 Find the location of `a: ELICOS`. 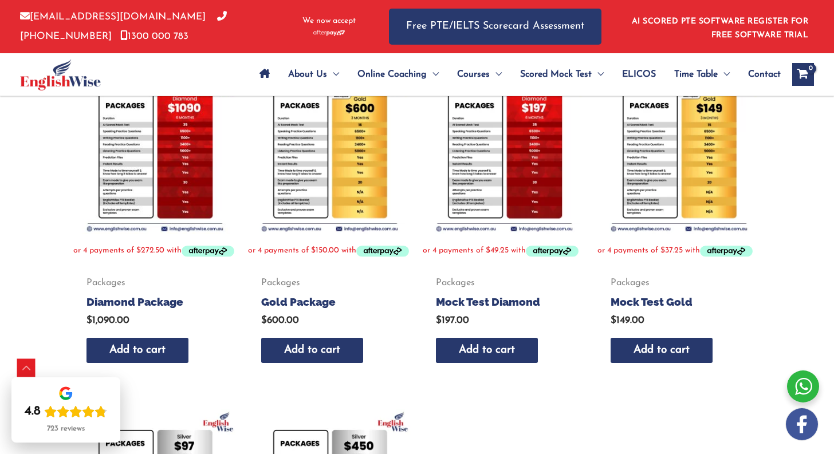

a: ELICOS is located at coordinates (638, 74).